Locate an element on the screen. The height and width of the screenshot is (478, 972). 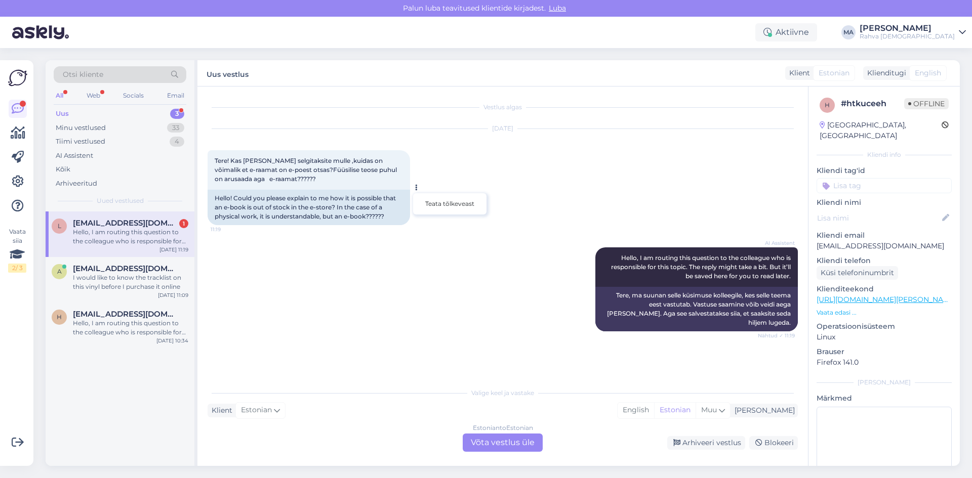
div: Socials is located at coordinates (133, 96).